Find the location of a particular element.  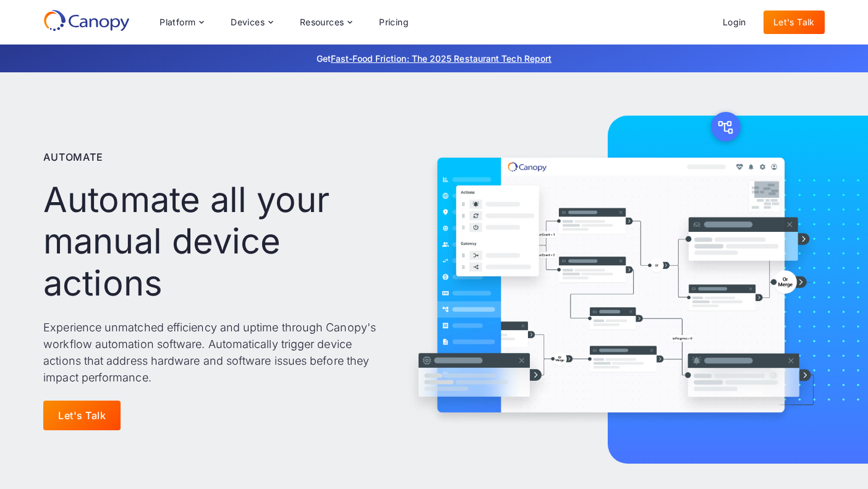

h1: Automate all your manual device actions is located at coordinates (211, 241).